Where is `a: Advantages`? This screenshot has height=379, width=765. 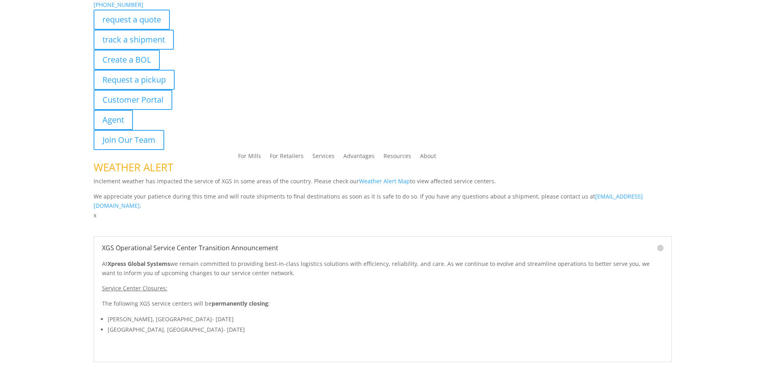
a: Advantages is located at coordinates (359, 158).